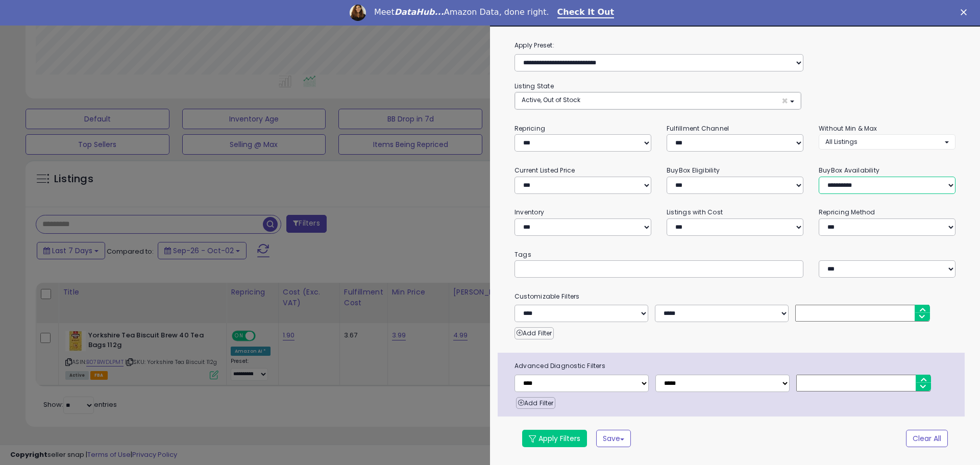  Describe the element at coordinates (695, 212) in the screenshot. I see `small: Listings with Cost` at that location.